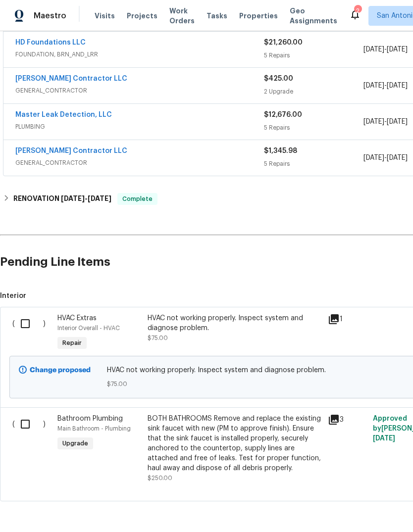 The image size is (413, 532). Describe the element at coordinates (90, 418) in the screenshot. I see `span: Bathroom Plumbing` at that location.